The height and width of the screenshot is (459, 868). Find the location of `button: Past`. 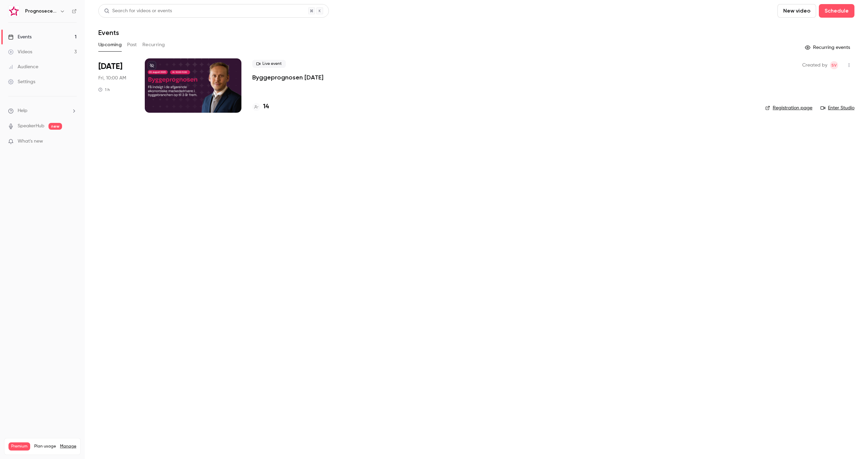

button: Past is located at coordinates (132, 45).